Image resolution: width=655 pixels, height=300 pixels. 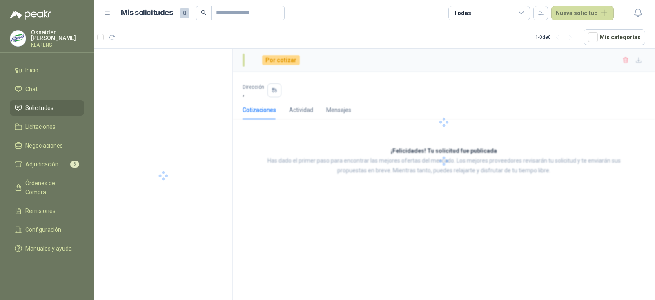 I want to click on button: Nueva solicitud, so click(x=582, y=13).